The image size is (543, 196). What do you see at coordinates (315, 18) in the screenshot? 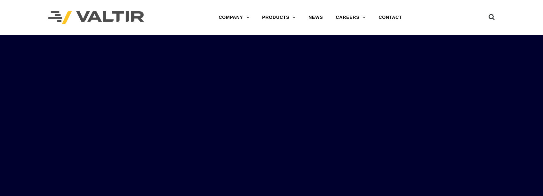
I see `a: NEWS` at bounding box center [315, 18].